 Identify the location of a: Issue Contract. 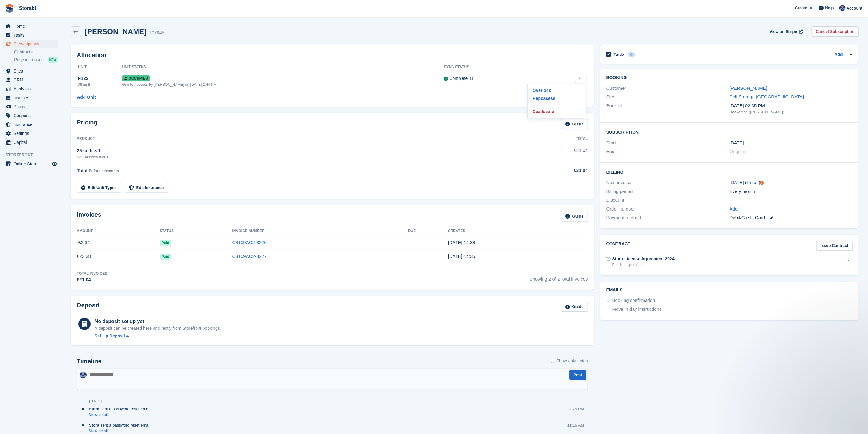
(835, 246).